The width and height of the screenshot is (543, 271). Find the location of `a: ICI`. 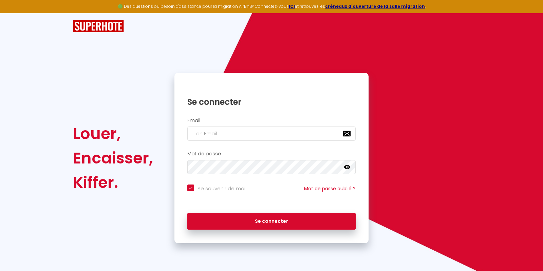

a: ICI is located at coordinates (292, 6).